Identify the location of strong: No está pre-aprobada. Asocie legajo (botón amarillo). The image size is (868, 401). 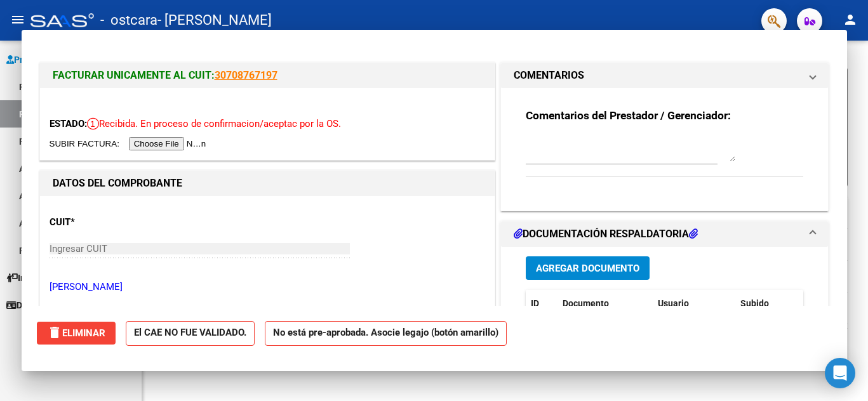
(385, 333).